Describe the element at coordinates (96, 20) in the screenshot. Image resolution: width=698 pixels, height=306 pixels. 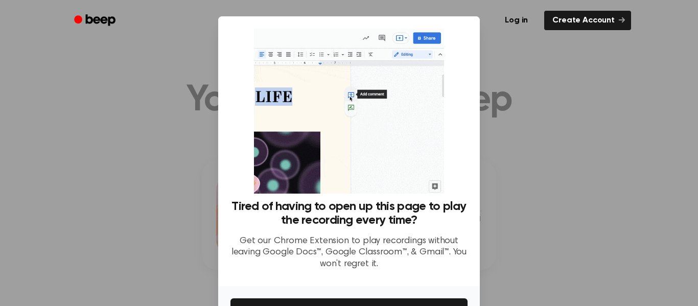
I see `a: Beep` at that location.